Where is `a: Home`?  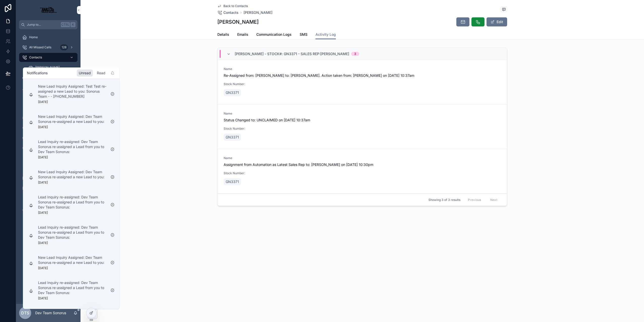 a: Home is located at coordinates (48, 37).